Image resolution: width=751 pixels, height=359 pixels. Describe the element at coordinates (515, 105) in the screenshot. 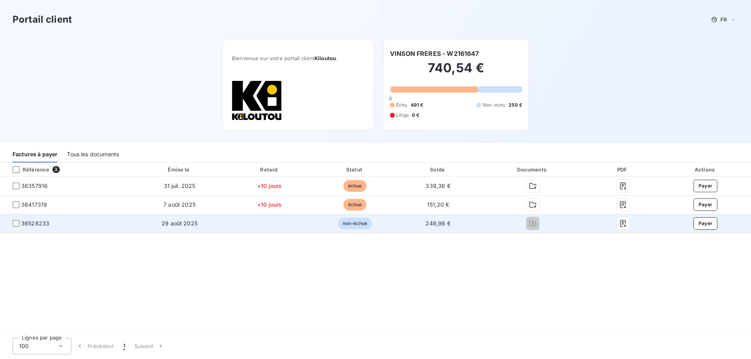

I see `span: 250 €` at that location.